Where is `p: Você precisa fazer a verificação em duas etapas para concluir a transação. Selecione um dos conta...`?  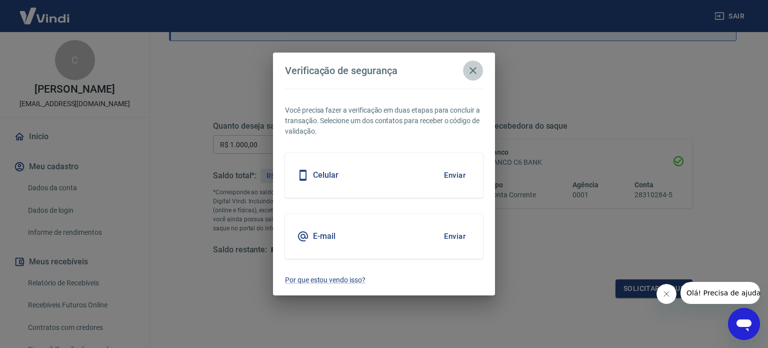
p: Você precisa fazer a verificação em duas etapas para concluir a transação. Selecione um dos conta... is located at coordinates (384, 121).